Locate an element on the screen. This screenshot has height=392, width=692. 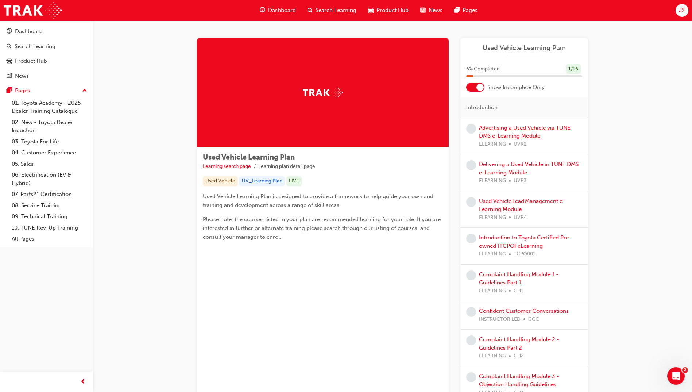
a: 01. Toyota Academy - 2025 Dealer Training Catalogue is located at coordinates (49, 107).